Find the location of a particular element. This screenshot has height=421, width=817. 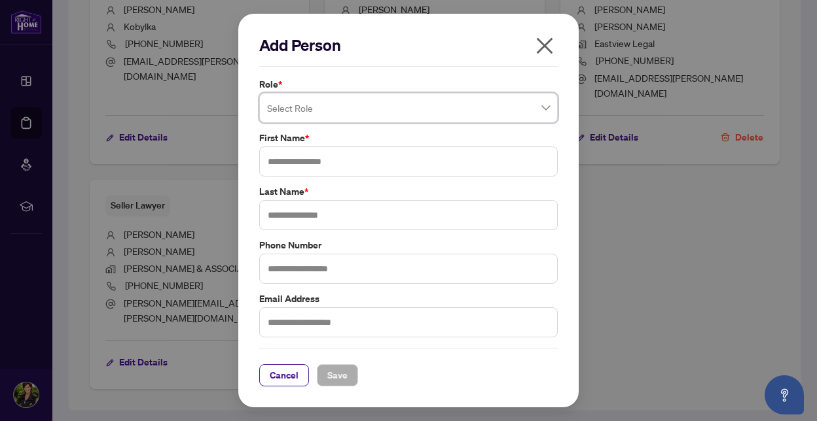

label: First Name is located at coordinates (408, 138).